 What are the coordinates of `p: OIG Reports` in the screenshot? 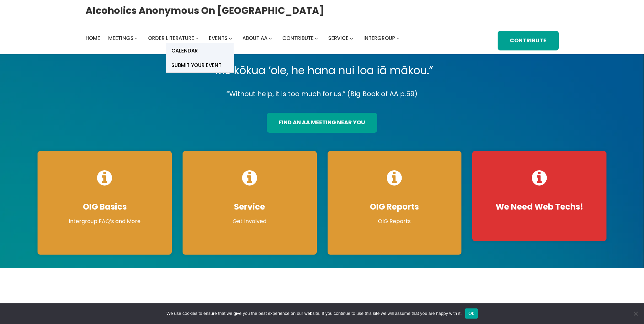 It's located at (394, 221).